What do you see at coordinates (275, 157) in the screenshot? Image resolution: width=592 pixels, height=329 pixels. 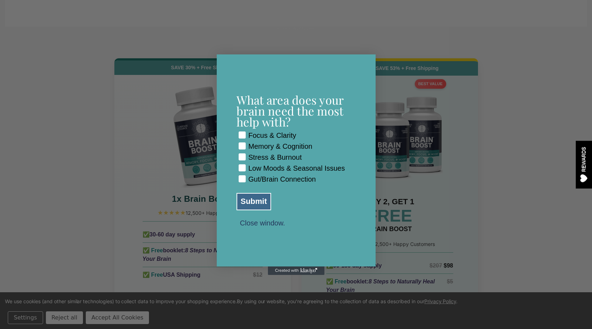 I see `div: Stress & Burnout` at bounding box center [275, 157].